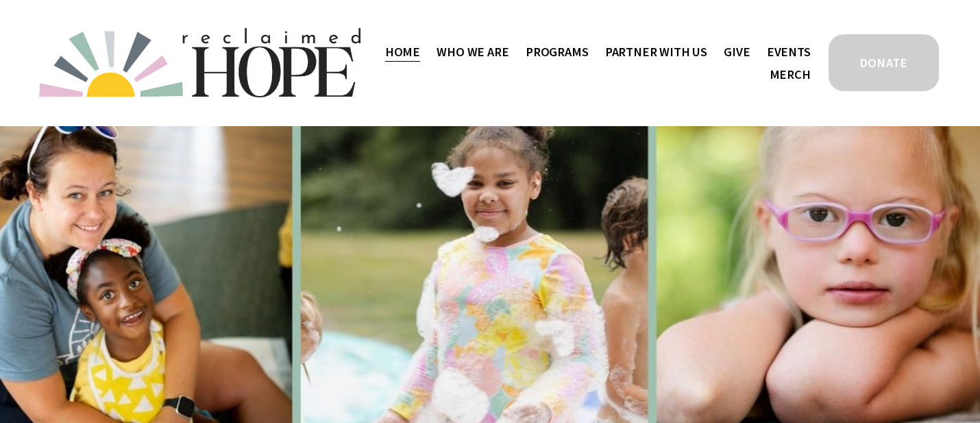 This screenshot has height=423, width=980. What do you see at coordinates (789, 51) in the screenshot?
I see `a: Events` at bounding box center [789, 51].